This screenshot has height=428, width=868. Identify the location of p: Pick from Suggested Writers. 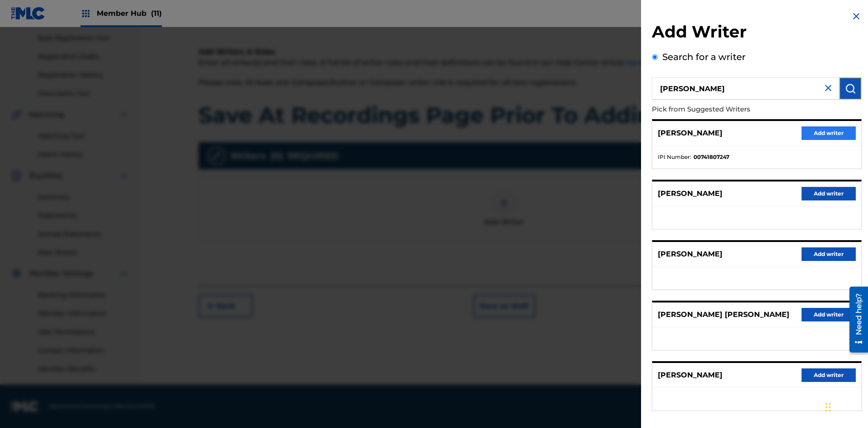
(731, 109).